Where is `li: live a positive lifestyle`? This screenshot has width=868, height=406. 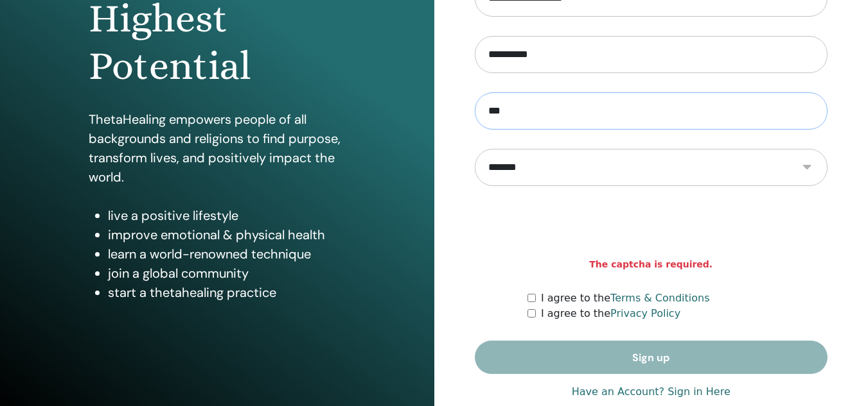 li: live a positive lifestyle is located at coordinates (226, 215).